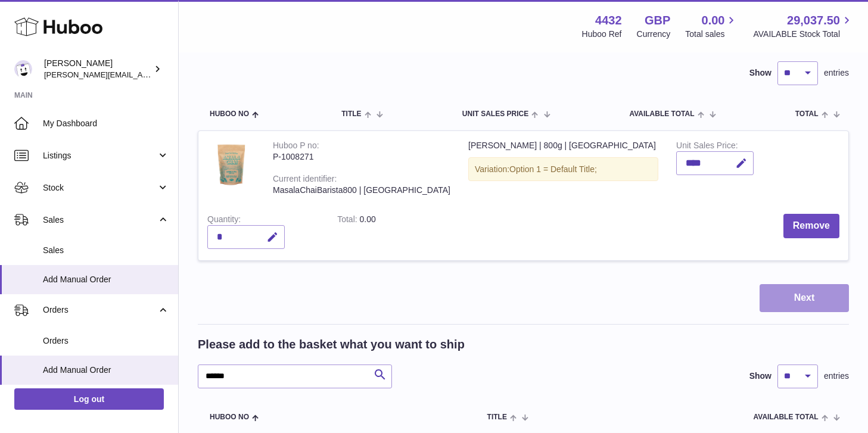  What do you see at coordinates (23, 69) in the screenshot?
I see `img: akhil@amalachai.com` at bounding box center [23, 69].